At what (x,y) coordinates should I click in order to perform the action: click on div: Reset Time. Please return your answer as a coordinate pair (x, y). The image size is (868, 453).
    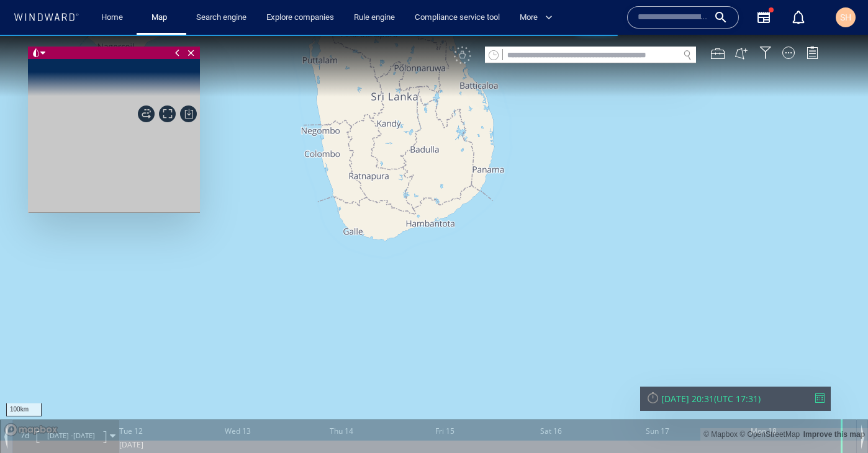
    Looking at the image, I should click on (653, 363).